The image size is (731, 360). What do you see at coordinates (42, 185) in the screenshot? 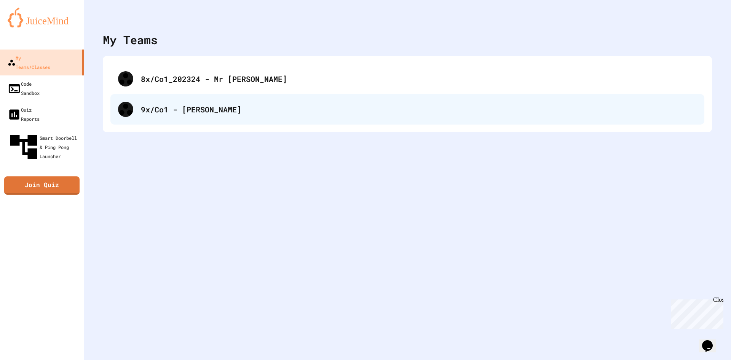
I see `a: Join Quiz` at bounding box center [42, 185].